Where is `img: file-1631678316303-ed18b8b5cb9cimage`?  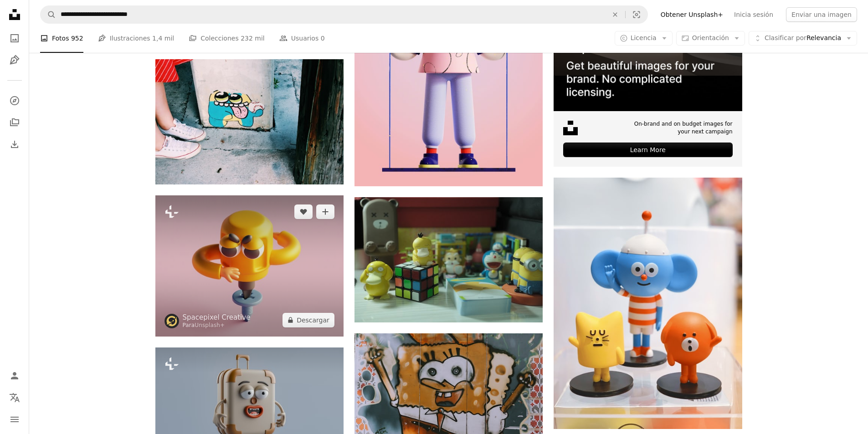 img: file-1631678316303-ed18b8b5cb9cimage is located at coordinates (570, 128).